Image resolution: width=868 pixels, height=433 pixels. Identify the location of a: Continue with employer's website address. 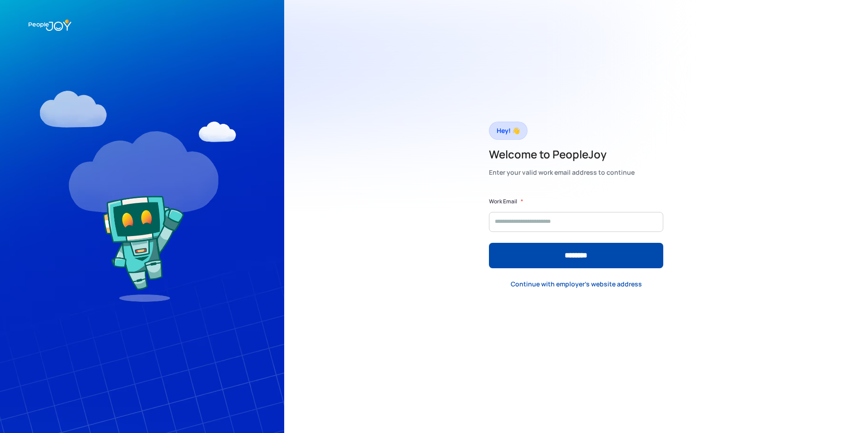
(576, 284).